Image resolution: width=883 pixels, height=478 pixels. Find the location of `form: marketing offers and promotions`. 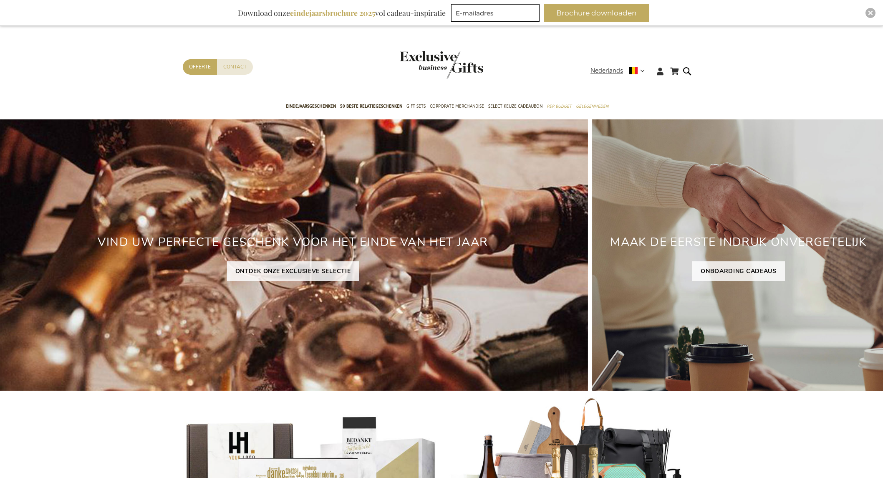

form: marketing offers and promotions is located at coordinates (497, 14).